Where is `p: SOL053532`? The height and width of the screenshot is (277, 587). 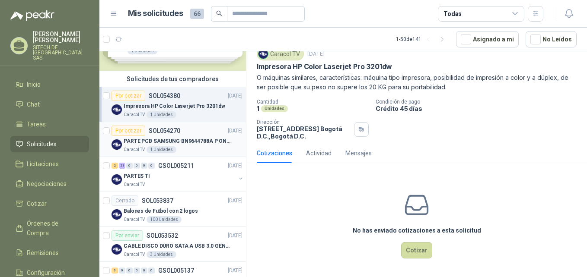 p: SOL053532 is located at coordinates (162, 236).